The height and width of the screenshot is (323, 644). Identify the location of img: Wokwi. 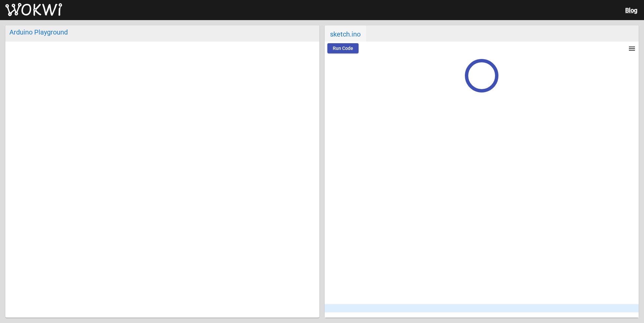
(34, 10).